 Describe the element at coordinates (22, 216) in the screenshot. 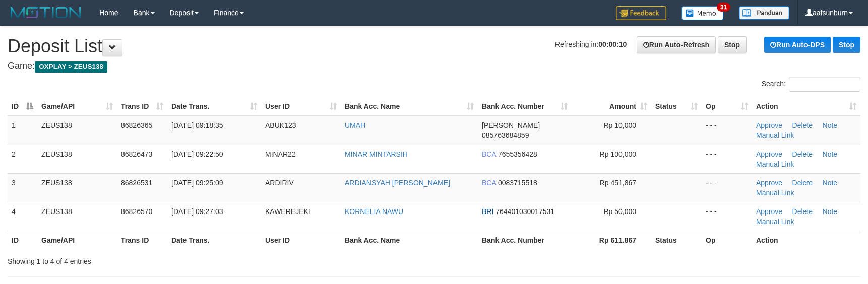

I see `td: 4` at that location.